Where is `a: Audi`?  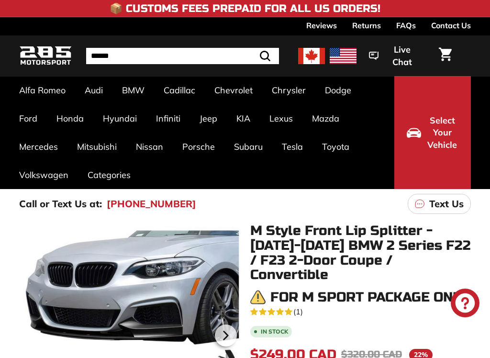
a: Audi is located at coordinates (94, 90).